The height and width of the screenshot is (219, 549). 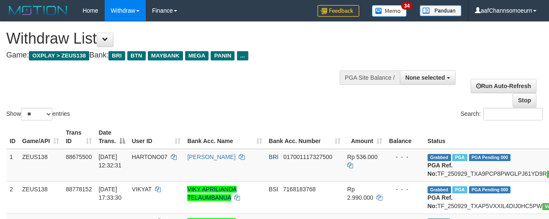 I want to click on th: Bank Acc. Name: activate to sort column ascending, so click(x=224, y=137).